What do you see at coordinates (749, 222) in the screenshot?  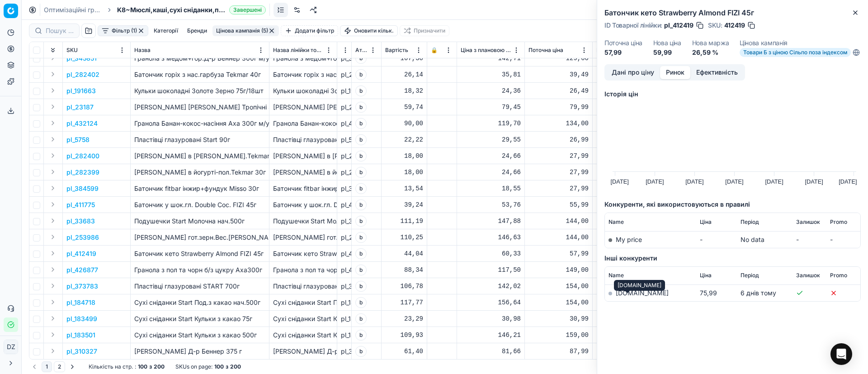 I see `span: Період` at bounding box center [749, 222].